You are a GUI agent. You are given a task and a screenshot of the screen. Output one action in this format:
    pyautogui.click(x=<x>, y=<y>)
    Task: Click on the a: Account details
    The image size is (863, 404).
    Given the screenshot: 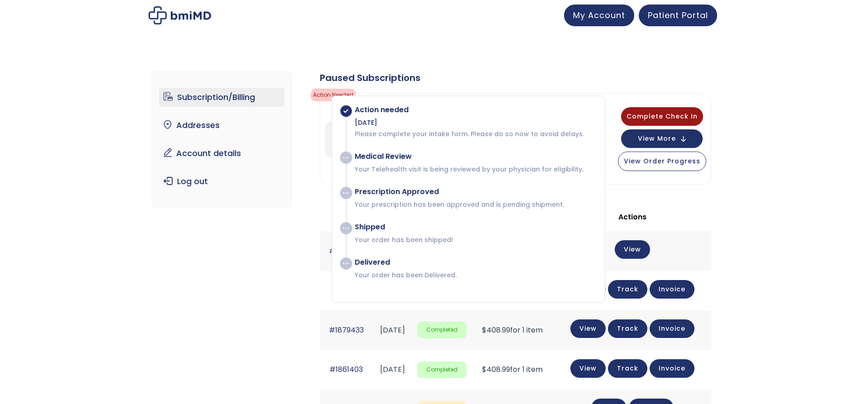 What is the action you would take?
    pyautogui.click(x=221, y=154)
    